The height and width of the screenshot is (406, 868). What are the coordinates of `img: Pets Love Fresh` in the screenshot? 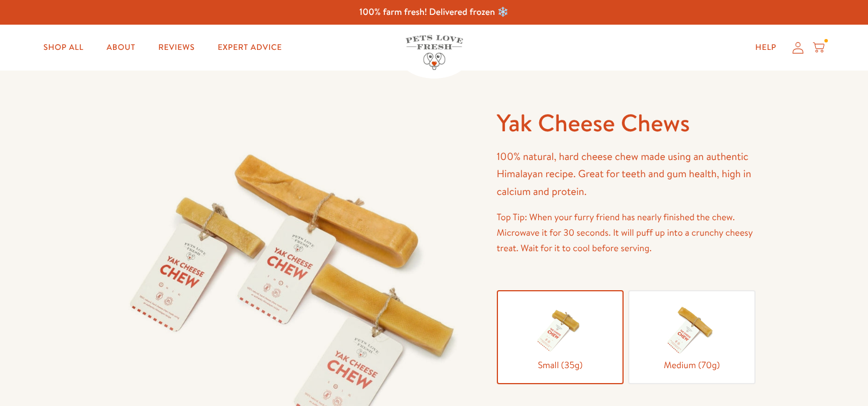 It's located at (434, 53).